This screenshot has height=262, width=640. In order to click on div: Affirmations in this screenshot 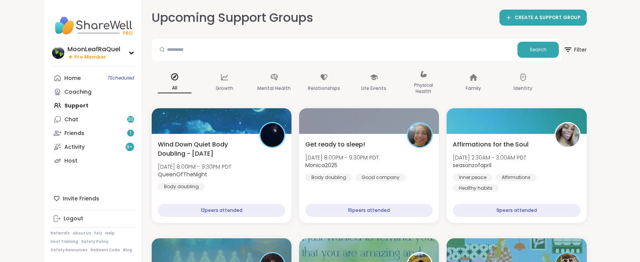, I will do `click(516, 178)`.